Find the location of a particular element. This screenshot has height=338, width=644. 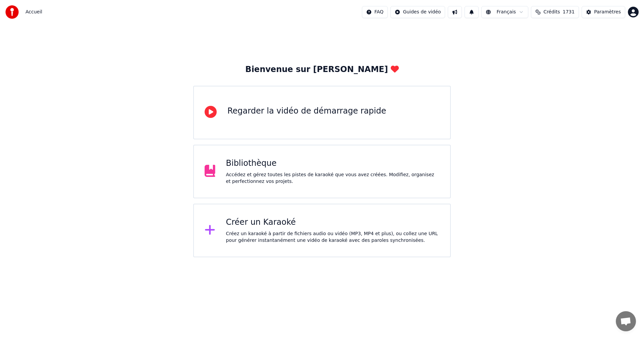

img: youka is located at coordinates (12, 12).